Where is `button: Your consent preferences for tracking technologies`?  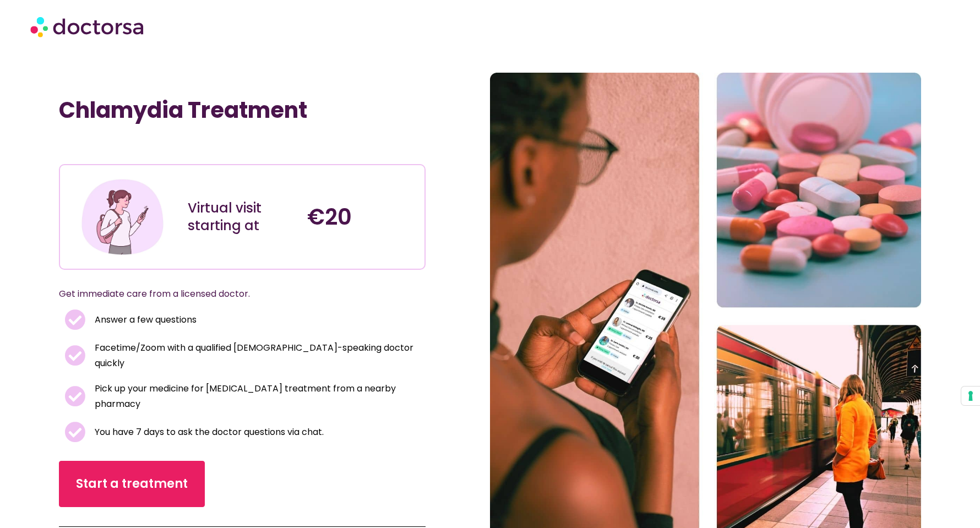 button: Your consent preferences for tracking technologies is located at coordinates (971, 396).